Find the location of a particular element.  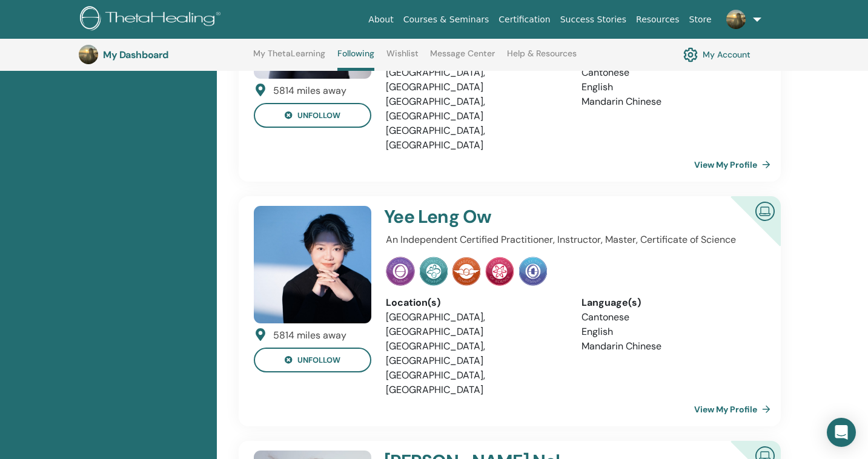

a: About is located at coordinates (380, 20).